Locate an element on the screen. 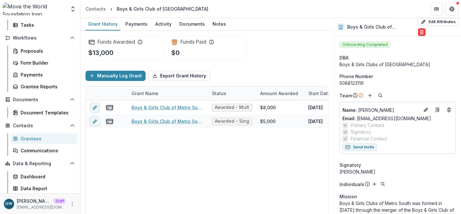 The height and width of the screenshot is (214, 461). span: Financial Contact is located at coordinates (369, 139).